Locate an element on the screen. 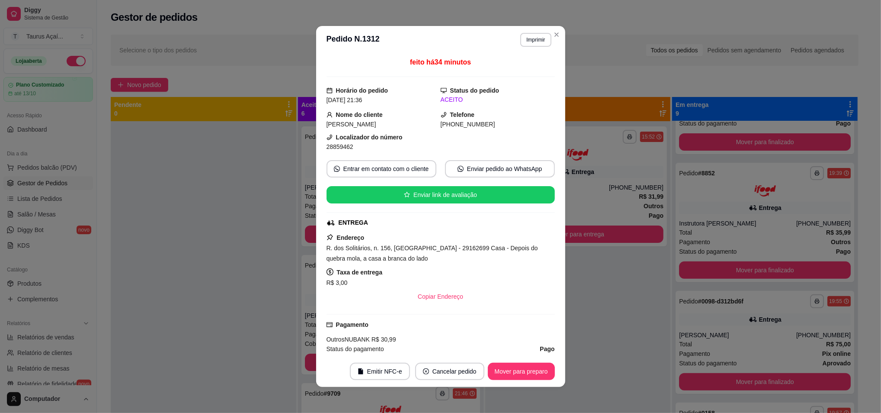 The height and width of the screenshot is (413, 881). span: user is located at coordinates (330, 115).